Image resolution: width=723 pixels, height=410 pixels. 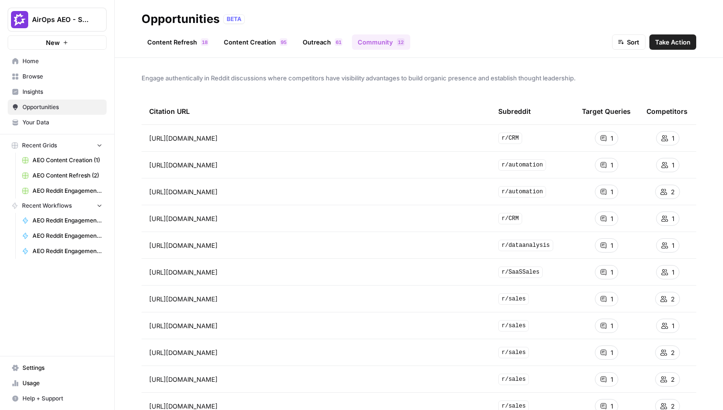 I want to click on div: 18, so click(x=205, y=42).